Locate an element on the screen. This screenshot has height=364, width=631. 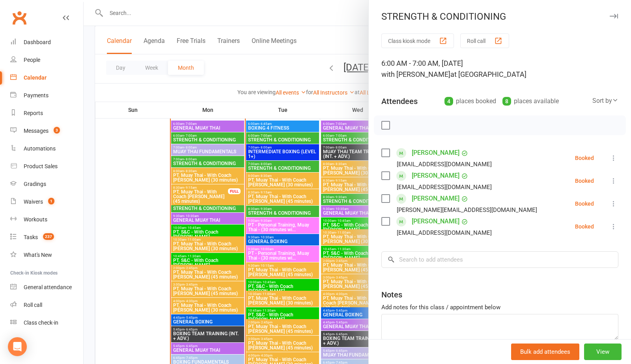
div: What's New is located at coordinates (38, 255).